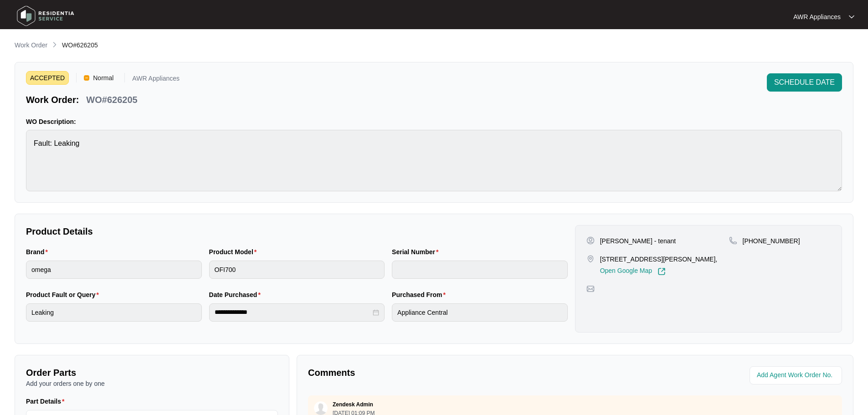  Describe the element at coordinates (632, 271) in the screenshot. I see `a: Open Google Map` at that location.